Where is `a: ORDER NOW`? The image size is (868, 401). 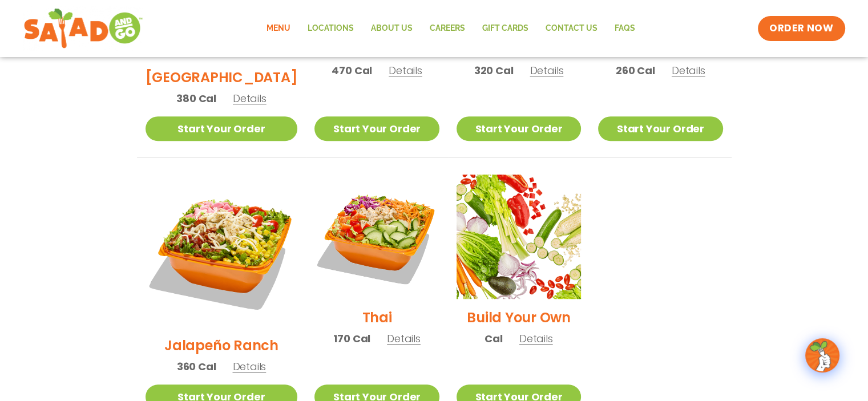 a: ORDER NOW is located at coordinates (802, 28).